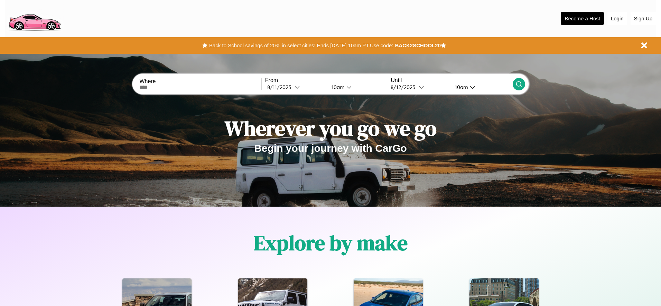  What do you see at coordinates (34, 18) in the screenshot?
I see `img: logo` at bounding box center [34, 18].